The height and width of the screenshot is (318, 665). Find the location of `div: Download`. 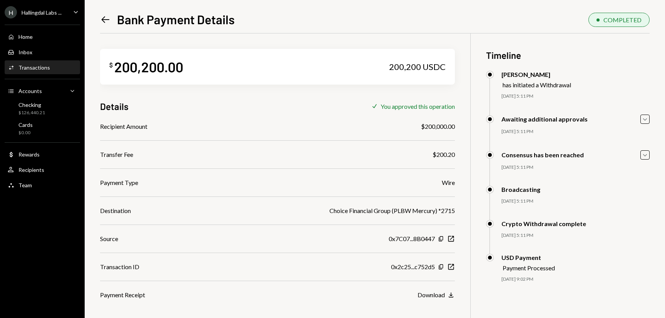

div: Download is located at coordinates (431, 295).